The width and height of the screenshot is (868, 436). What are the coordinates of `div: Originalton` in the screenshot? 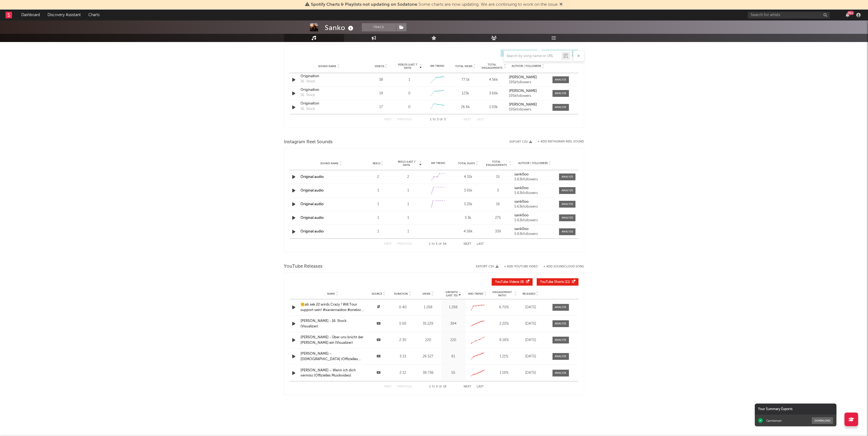 It's located at (329, 104).